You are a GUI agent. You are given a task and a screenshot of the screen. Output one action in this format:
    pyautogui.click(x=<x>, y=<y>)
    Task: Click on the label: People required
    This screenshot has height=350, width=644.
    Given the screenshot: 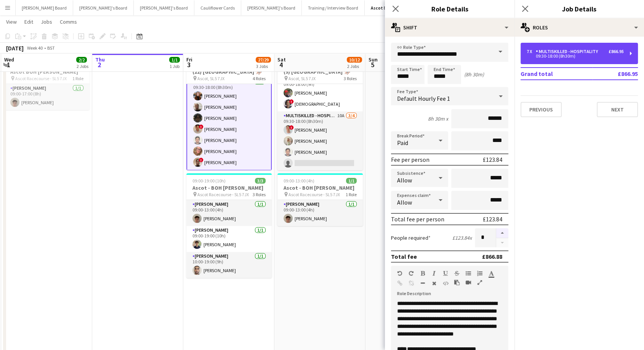 What is the action you would take?
    pyautogui.click(x=411, y=238)
    